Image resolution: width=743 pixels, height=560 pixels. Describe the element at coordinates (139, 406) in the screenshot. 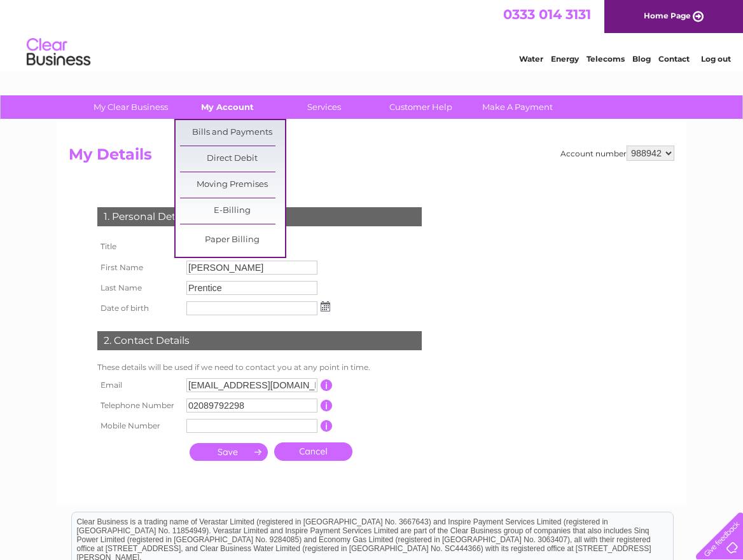

I see `th: Telephone Number` at that location.